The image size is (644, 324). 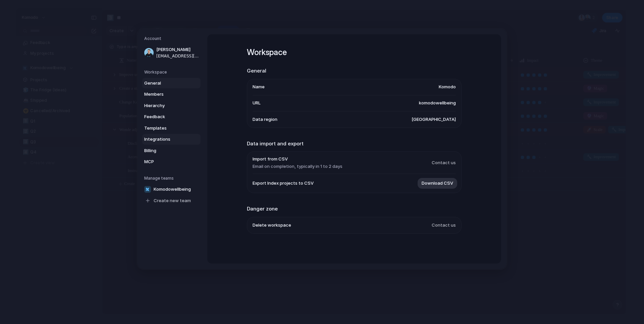 I want to click on span: General, so click(x=165, y=83).